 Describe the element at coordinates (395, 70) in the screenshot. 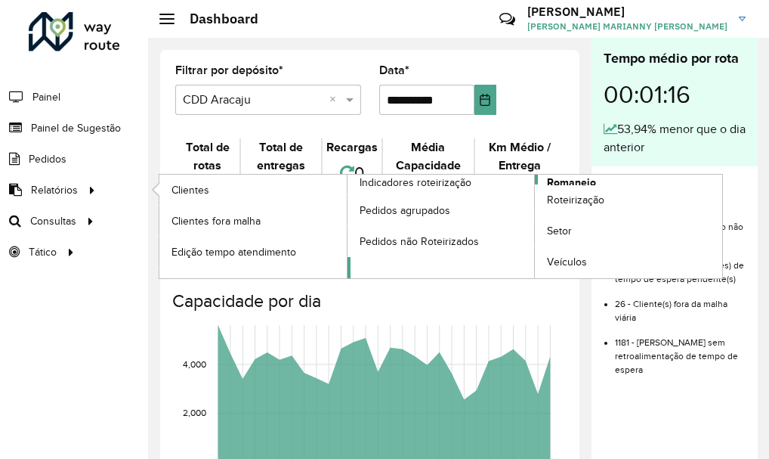

I see `label: Data` at that location.